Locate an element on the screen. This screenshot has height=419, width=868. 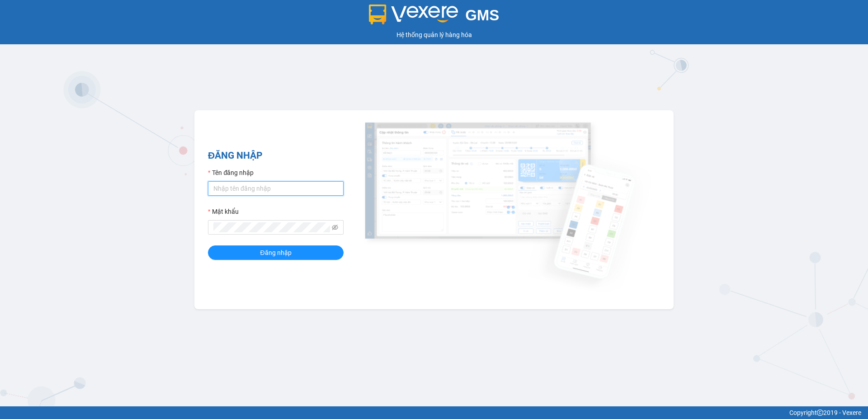
a: GMS is located at coordinates (434, 17).